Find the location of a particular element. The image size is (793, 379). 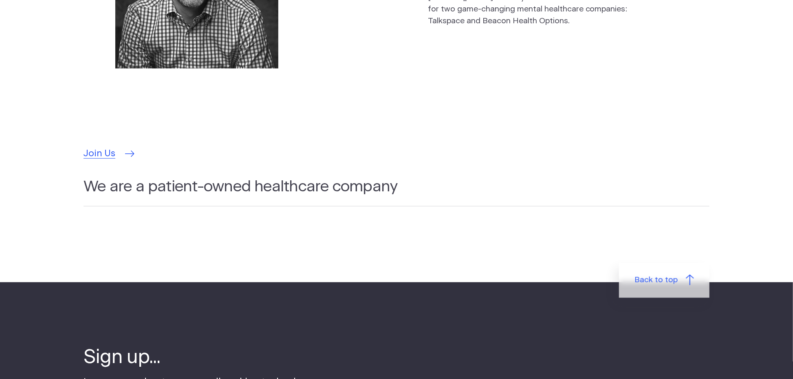

span: Back to top is located at coordinates (656, 280).